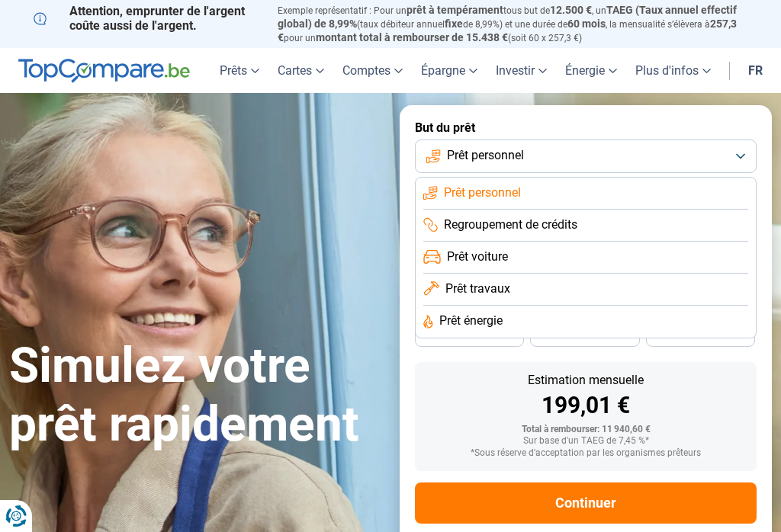 Image resolution: width=781 pixels, height=532 pixels. I want to click on span: montant total à rembourser de 15.438 €, so click(412, 38).